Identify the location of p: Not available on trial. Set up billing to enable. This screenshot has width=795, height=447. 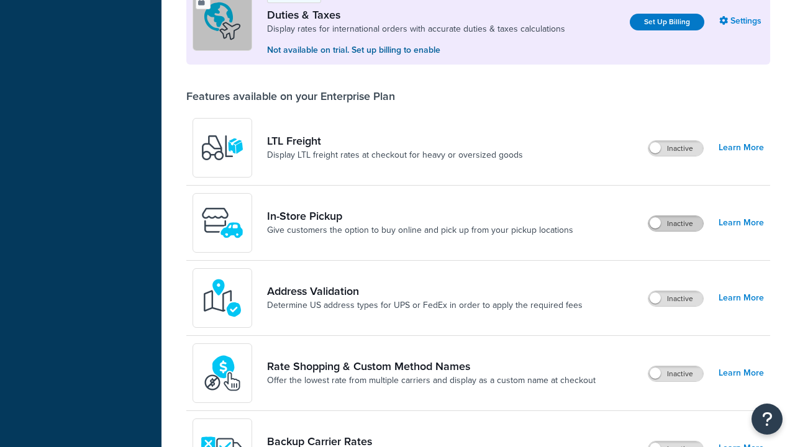
(416, 50).